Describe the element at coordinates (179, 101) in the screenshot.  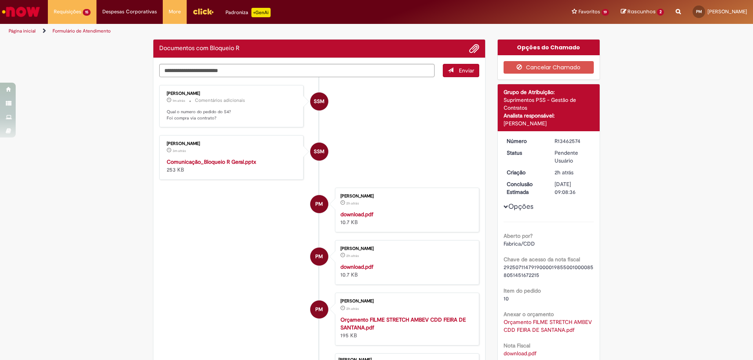
I see `time: 29/08/2025 16:19:53` at that location.